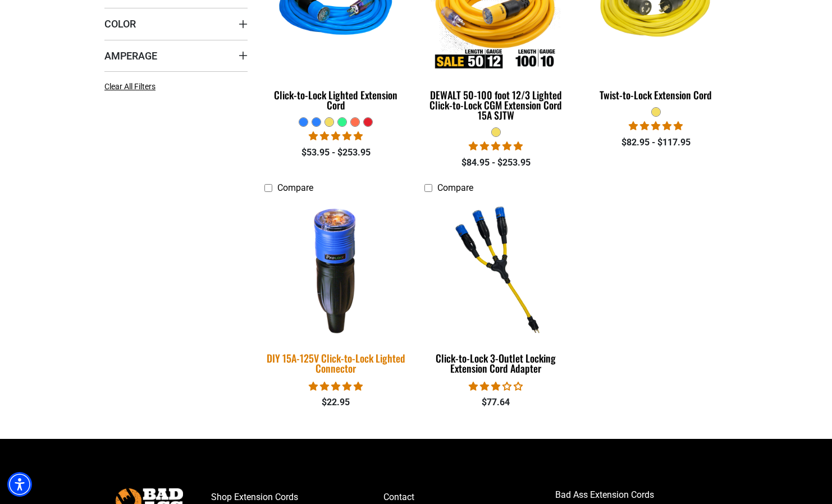 Image resolution: width=832 pixels, height=504 pixels. I want to click on div: DEWALT 50-100 foot 12/3 Lighted Click-to-Lock CGM Extension Cord 15A SJTW, so click(496, 105).